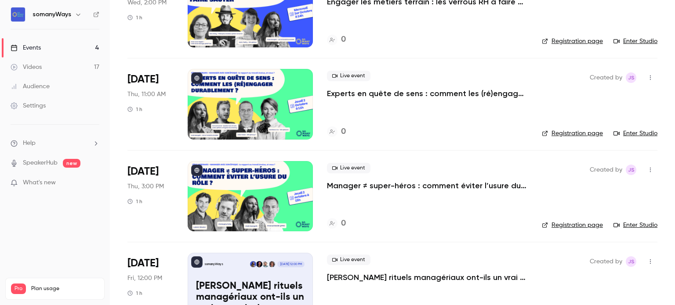 Image resolution: width=675 pixels, height=305 pixels. I want to click on span: Pro, so click(18, 289).